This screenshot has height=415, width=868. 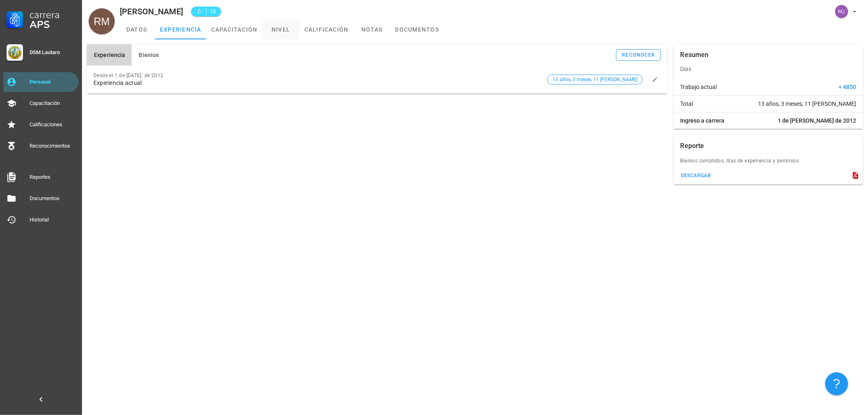 What do you see at coordinates (101, 21) in the screenshot?
I see `span: RM` at bounding box center [101, 21].